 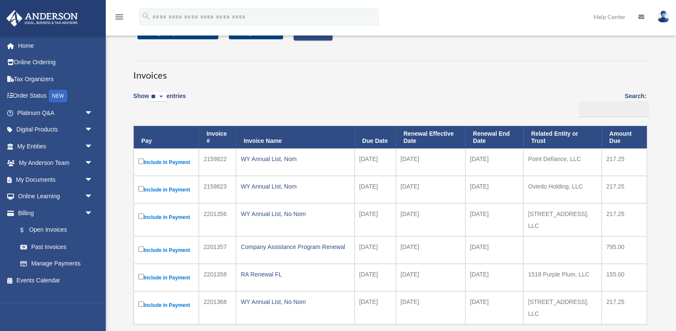 I want to click on a: My Entitiesarrow_drop_down, so click(x=56, y=146).